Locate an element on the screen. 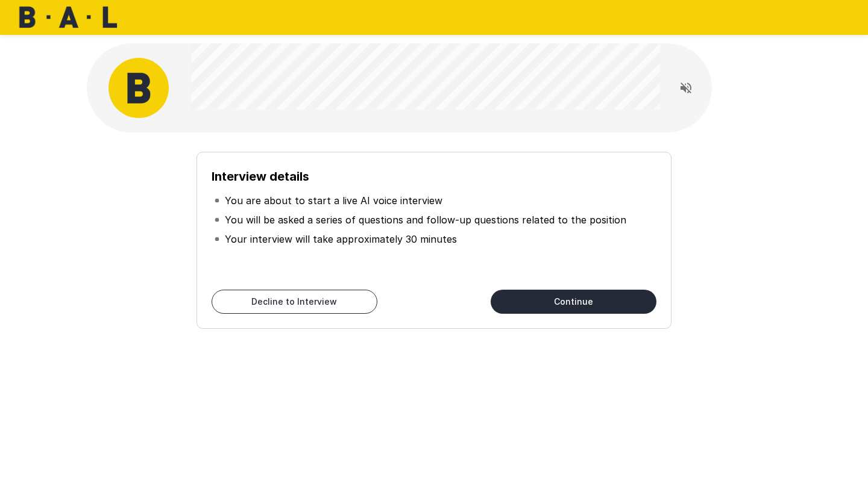  p: You are about to start a live AI voice interview is located at coordinates (333, 200).